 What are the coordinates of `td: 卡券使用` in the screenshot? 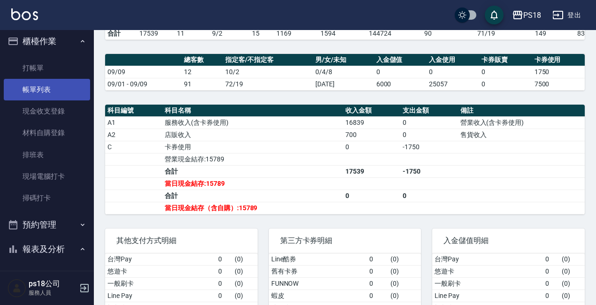 It's located at (252, 147).